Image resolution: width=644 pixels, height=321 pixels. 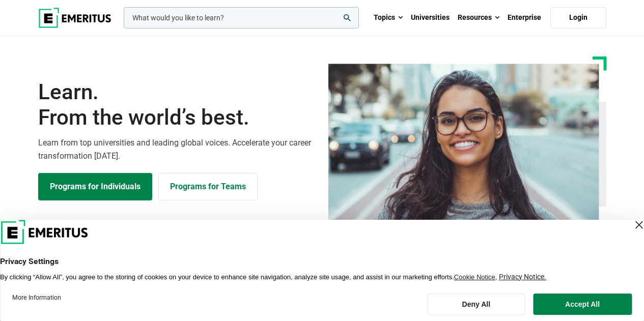 What do you see at coordinates (95, 187) in the screenshot?
I see `a: Explore Programs` at bounding box center [95, 187].